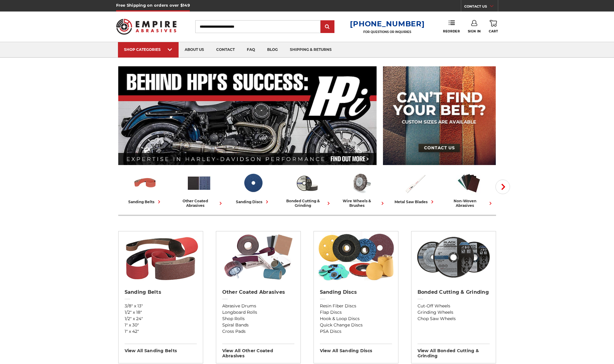 This screenshot has height=364, width=614. Describe the element at coordinates (356, 312) in the screenshot. I see `a: Flap Discs` at that location.